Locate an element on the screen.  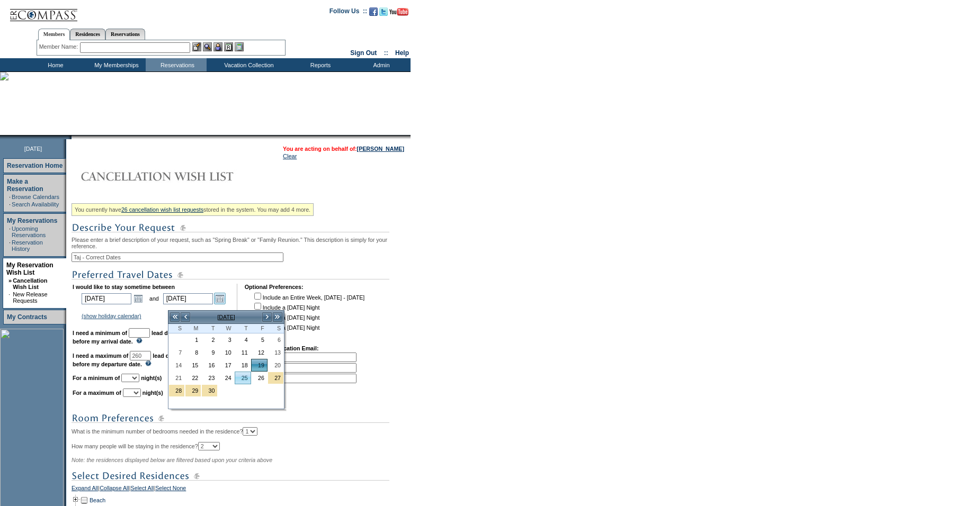
a: Make a Reservation is located at coordinates (25, 185).